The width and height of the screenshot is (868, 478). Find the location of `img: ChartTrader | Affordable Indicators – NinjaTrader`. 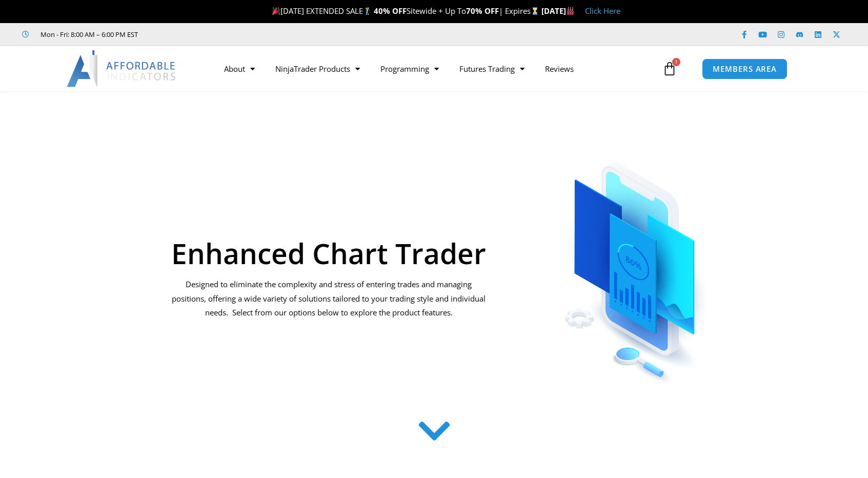

img: ChartTrader | Affordable Indicators – NinjaTrader is located at coordinates (636, 262).